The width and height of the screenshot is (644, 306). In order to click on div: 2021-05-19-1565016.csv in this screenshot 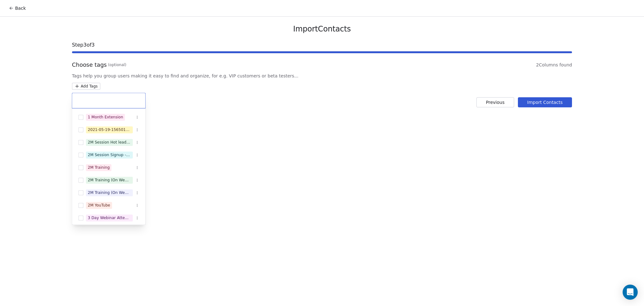, I will do `click(109, 129)`.